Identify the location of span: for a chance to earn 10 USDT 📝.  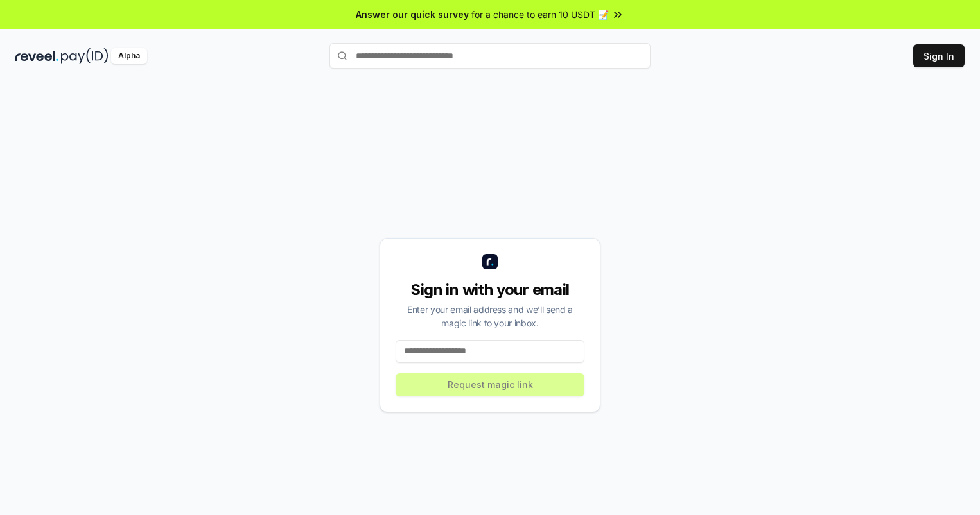
(540, 14).